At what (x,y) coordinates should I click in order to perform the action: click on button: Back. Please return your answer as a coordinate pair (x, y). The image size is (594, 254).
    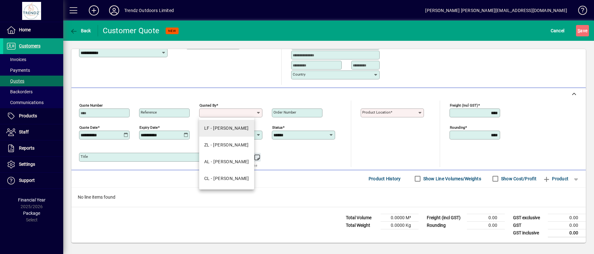
    Looking at the image, I should click on (80, 31).